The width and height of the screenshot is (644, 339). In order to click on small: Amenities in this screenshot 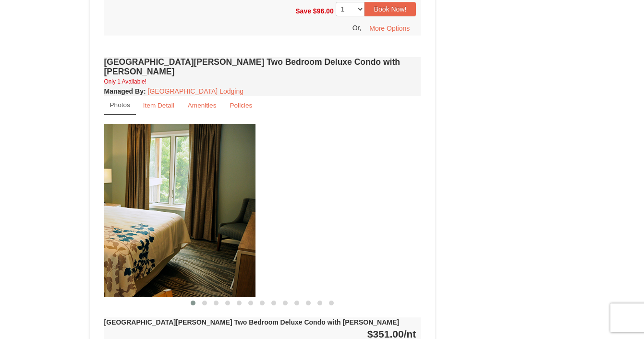, I will do `click(202, 105)`.